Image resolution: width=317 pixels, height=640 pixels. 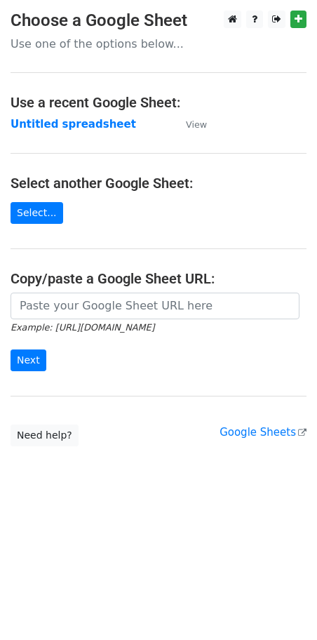 What do you see at coordinates (158, 43) in the screenshot?
I see `p: Use one of the options below...` at bounding box center [158, 43].